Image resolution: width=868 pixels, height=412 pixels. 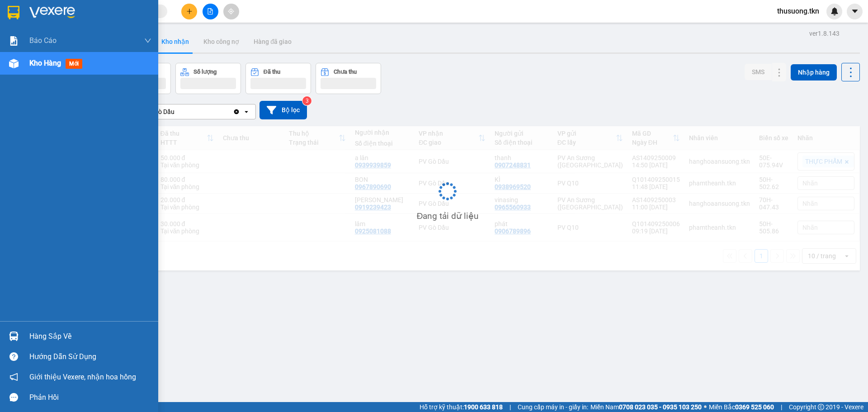 What do you see at coordinates (190, 11) in the screenshot?
I see `span: plus` at bounding box center [190, 11].